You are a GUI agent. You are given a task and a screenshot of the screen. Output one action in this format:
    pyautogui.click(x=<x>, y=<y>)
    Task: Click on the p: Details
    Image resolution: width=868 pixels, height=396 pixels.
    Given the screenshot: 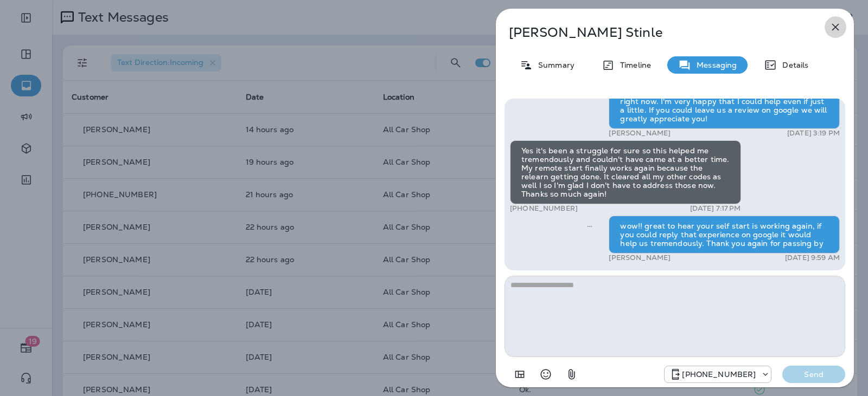 What is the action you would take?
    pyautogui.click(x=793, y=65)
    